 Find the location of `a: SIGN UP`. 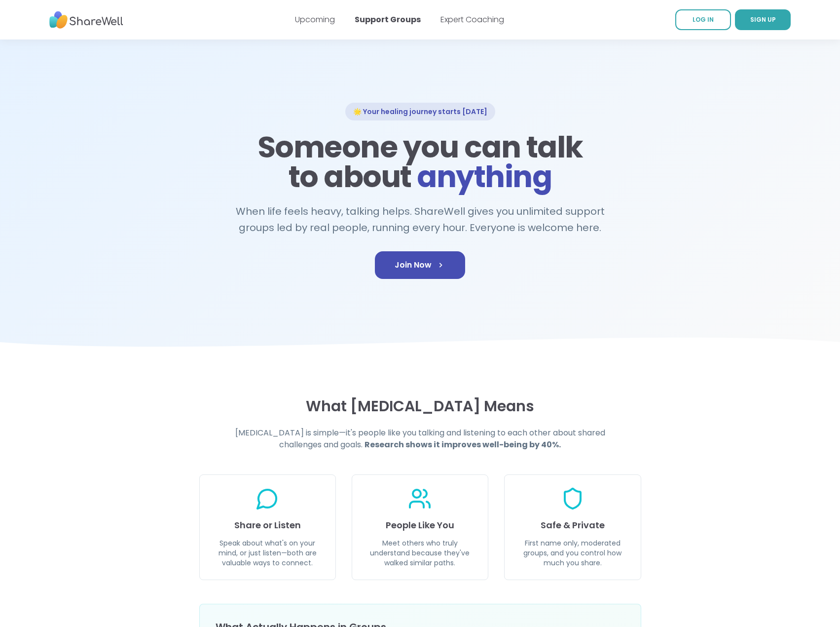

a: SIGN UP is located at coordinates (763, 19).